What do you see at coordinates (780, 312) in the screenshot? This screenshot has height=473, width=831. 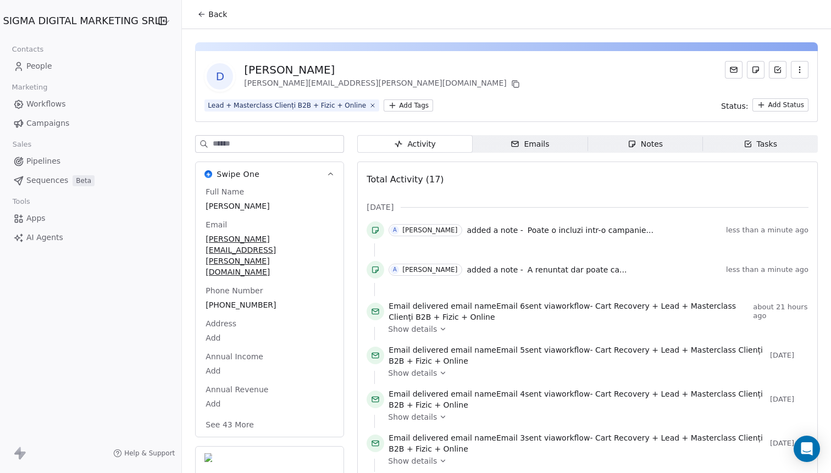 I see `span: about 21 hours ago` at bounding box center [780, 312].